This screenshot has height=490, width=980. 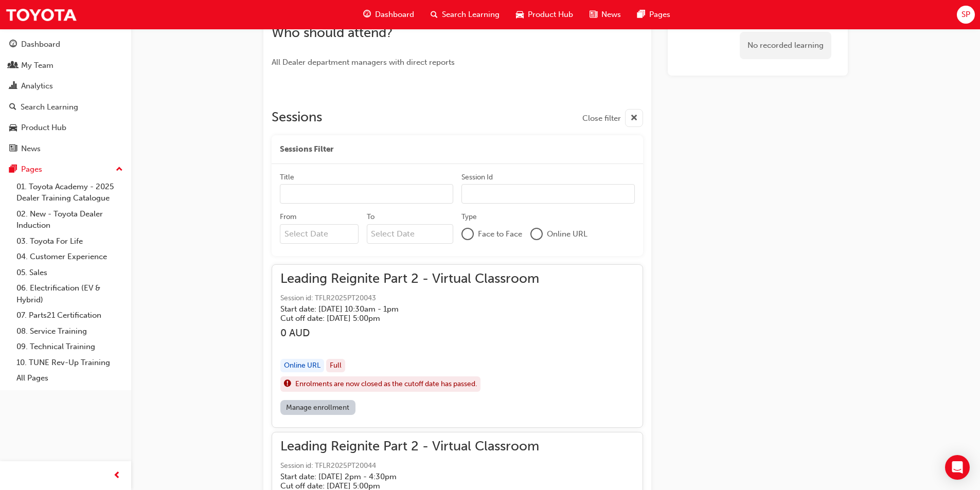 I want to click on a: guage-iconDashboard, so click(x=388, y=14).